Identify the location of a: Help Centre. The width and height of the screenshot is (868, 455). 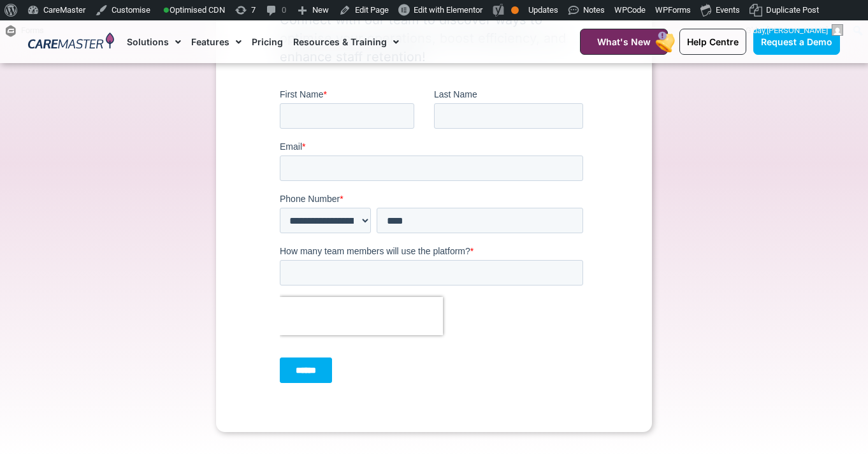
(713, 41).